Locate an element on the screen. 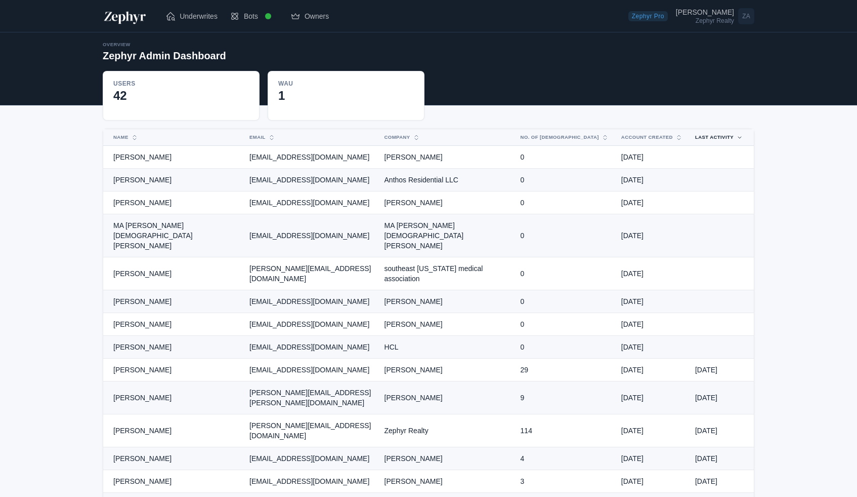 The width and height of the screenshot is (857, 497). div: 42 is located at coordinates (181, 96).